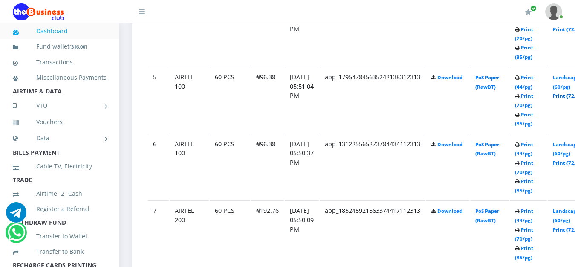 This screenshot has width=575, height=267. Describe the element at coordinates (60, 251) in the screenshot. I see `a: Transfer to Bank` at that location.